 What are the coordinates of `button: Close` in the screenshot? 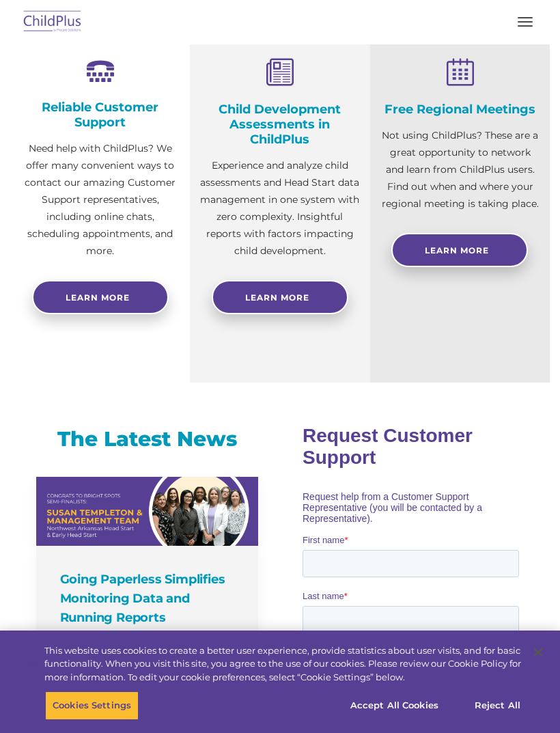 It's located at (538, 652).